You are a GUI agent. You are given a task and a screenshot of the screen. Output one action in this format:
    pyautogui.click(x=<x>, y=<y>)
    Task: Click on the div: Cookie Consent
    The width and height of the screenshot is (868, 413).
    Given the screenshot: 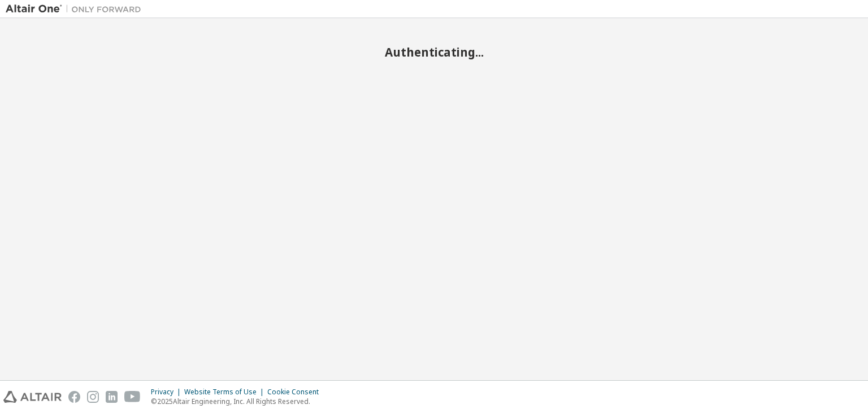 What is the action you would take?
    pyautogui.click(x=296, y=392)
    